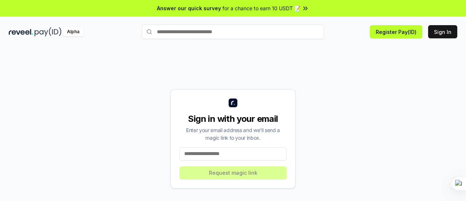 The image size is (466, 201). Describe the element at coordinates (233, 103) in the screenshot. I see `img: logo_small` at that location.